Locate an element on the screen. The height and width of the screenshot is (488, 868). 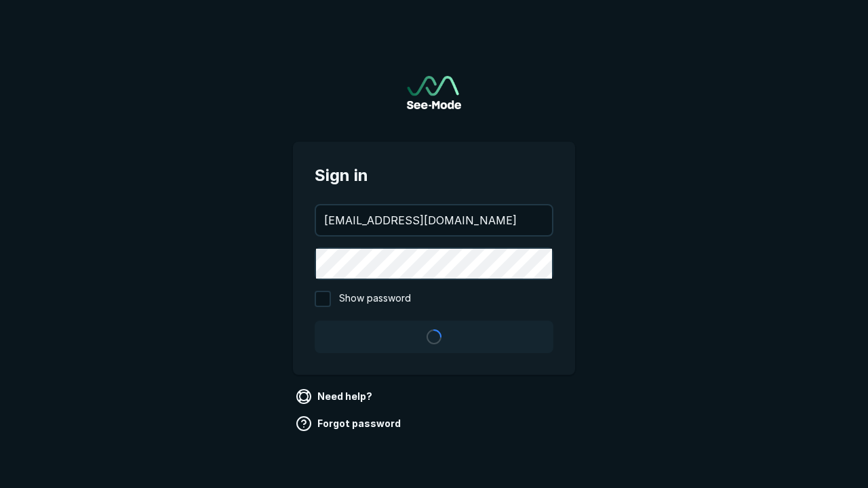
span: Sign in is located at coordinates (434, 176).